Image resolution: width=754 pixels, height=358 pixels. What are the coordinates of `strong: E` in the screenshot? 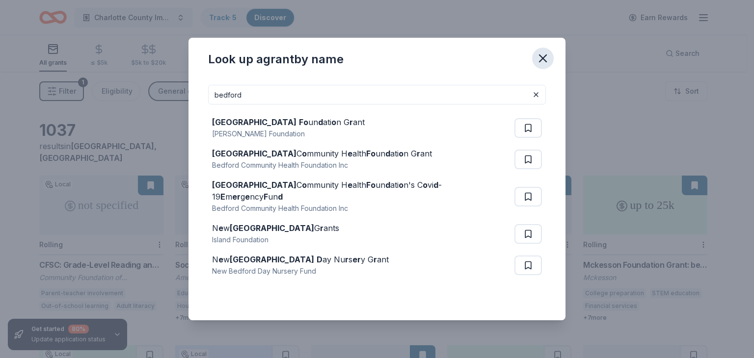 It's located at (223, 197).